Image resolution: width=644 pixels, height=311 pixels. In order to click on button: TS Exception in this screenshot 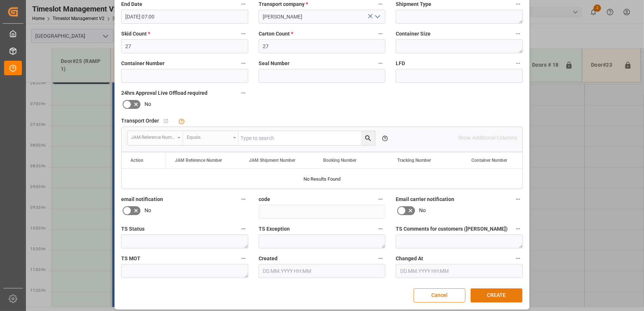, I will do `click(380, 229)`.